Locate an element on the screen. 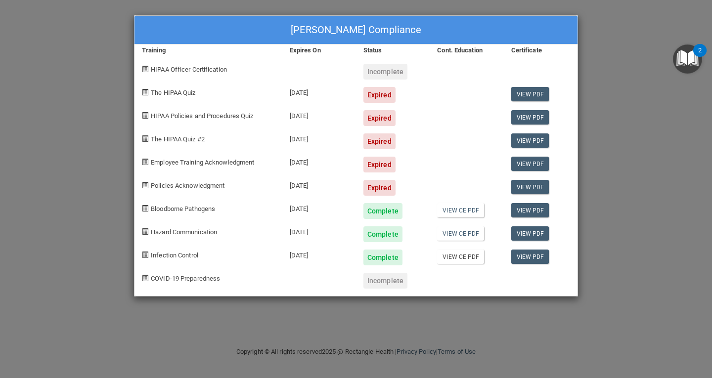  div: Expires On is located at coordinates (319, 50).